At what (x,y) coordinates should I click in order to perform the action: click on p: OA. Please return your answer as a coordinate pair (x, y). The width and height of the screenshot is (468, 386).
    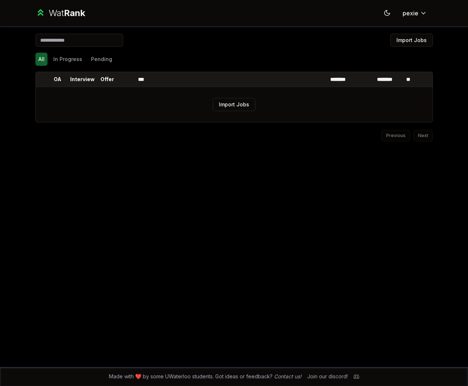
    Looking at the image, I should click on (57, 79).